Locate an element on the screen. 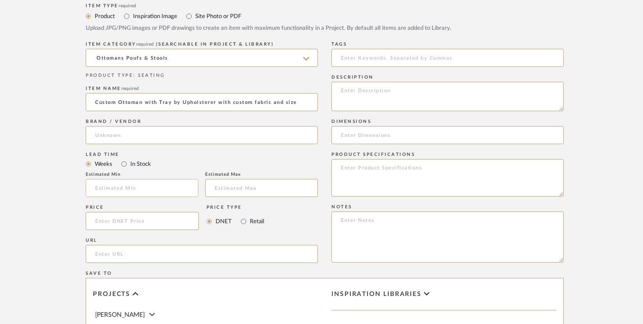  div: Upload JPG/PNG images or PDF drawings to create an item with maximum functionality in a Project. ... is located at coordinates (325, 28).